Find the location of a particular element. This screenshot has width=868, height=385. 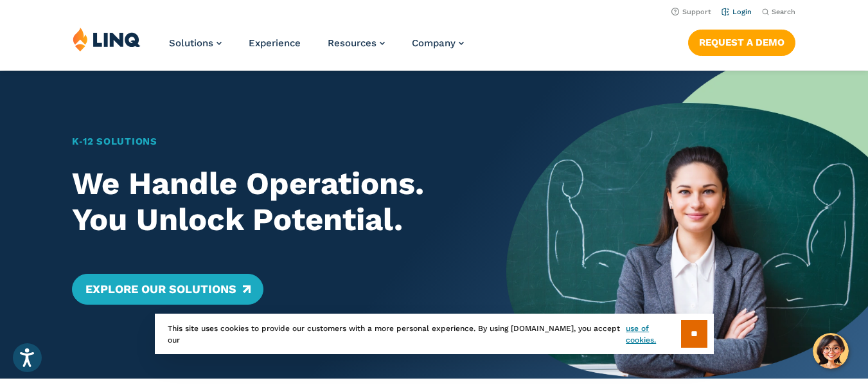

a: Resources is located at coordinates (356, 43).